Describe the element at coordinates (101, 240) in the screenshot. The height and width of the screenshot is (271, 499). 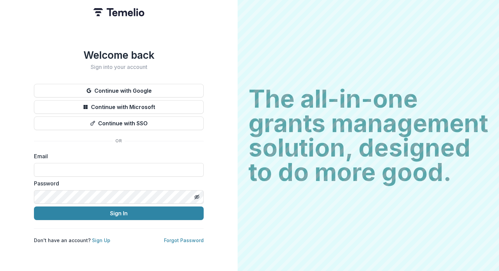
I see `a: Sign Up` at that location.